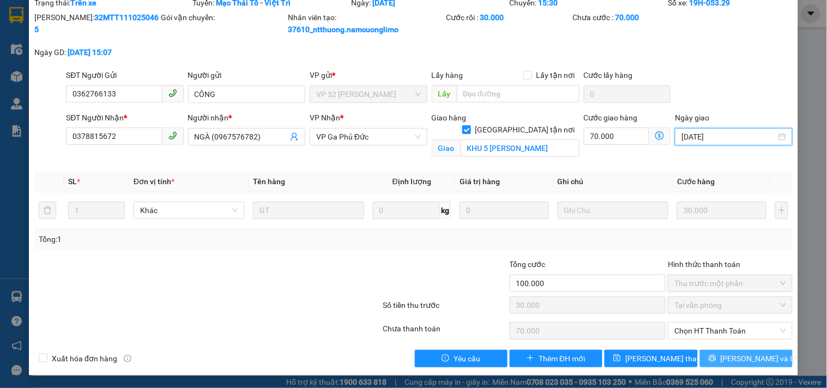 The image size is (827, 388). I want to click on span: info-circle, so click(128, 359).